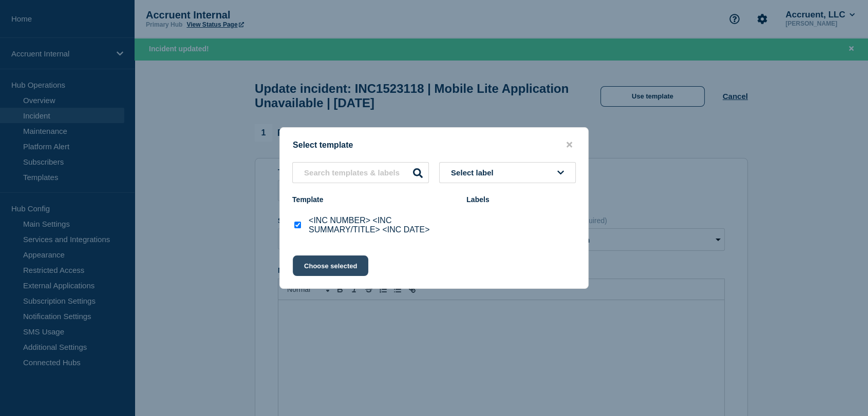 The width and height of the screenshot is (868, 416). I want to click on button: Select label, so click(508, 172).